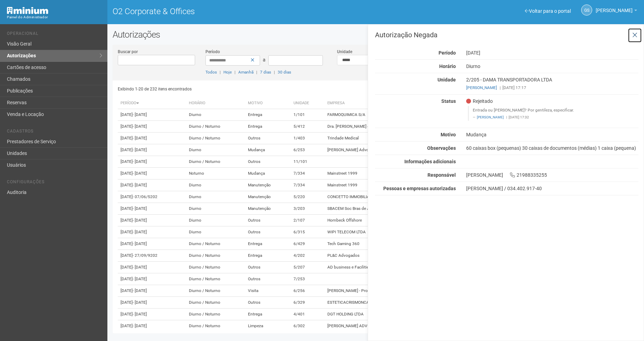 The image size is (644, 341). Describe the element at coordinates (480, 101) in the screenshot. I see `span: Rejeitado` at that location.